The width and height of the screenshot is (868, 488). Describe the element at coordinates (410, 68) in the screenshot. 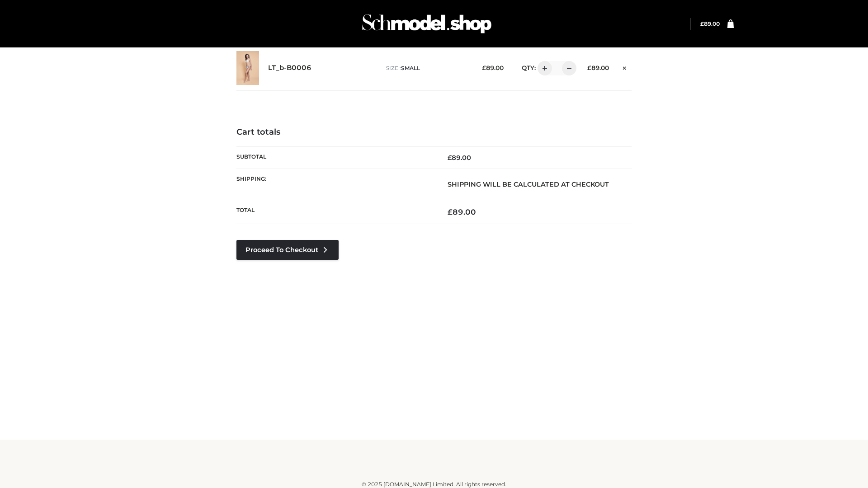

I see `span: SMALL` at that location.